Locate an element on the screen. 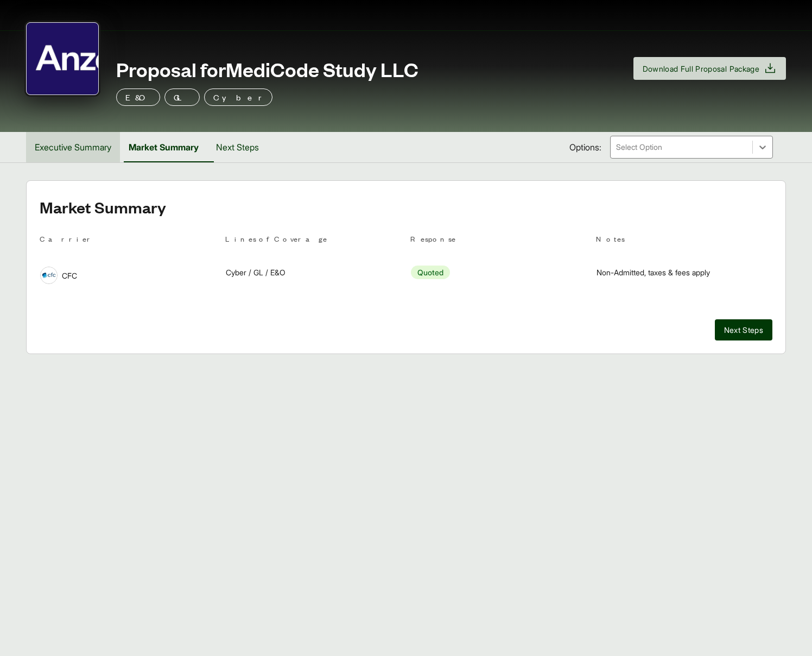 The height and width of the screenshot is (656, 812). a: Download Full Proposal Package is located at coordinates (710, 68).